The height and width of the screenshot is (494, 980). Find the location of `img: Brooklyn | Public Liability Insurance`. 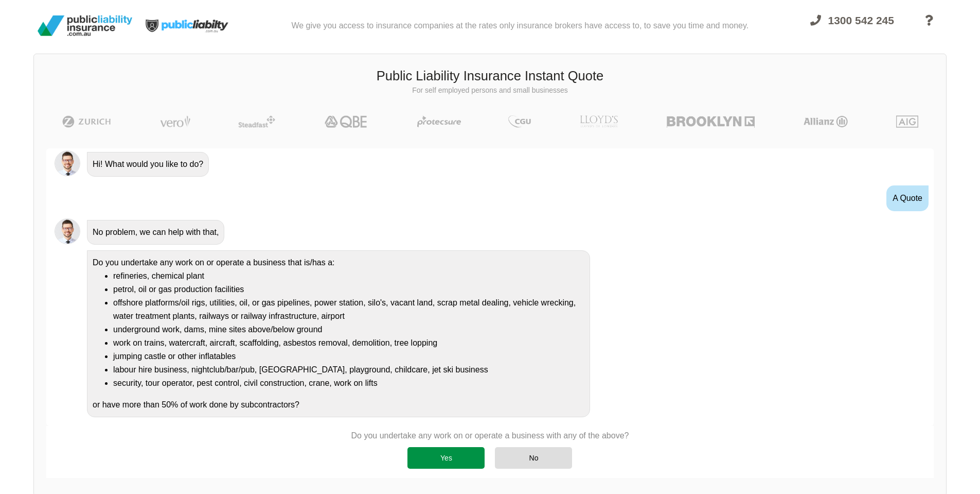

img: Brooklyn | Public Liability Insurance is located at coordinates (710, 122).